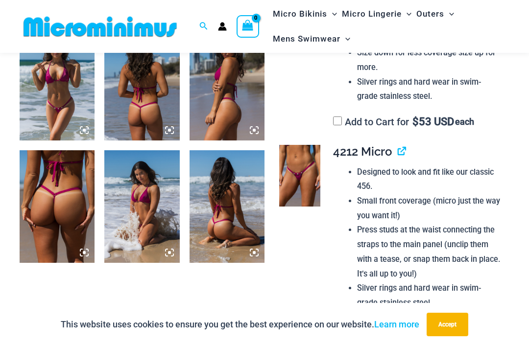  Describe the element at coordinates (305, 14) in the screenshot. I see `a: Micro BikinisMenu ToggleMenu Toggle` at that location.